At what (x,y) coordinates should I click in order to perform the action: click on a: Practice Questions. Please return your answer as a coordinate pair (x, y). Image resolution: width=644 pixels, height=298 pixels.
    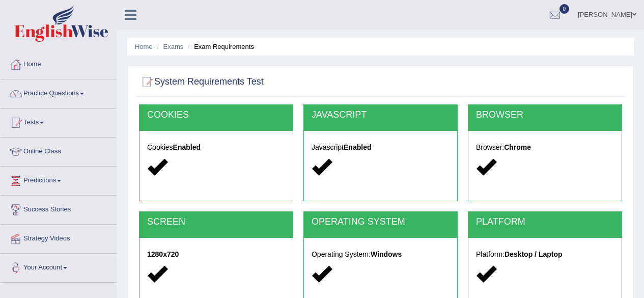
    Looking at the image, I should click on (59, 92).